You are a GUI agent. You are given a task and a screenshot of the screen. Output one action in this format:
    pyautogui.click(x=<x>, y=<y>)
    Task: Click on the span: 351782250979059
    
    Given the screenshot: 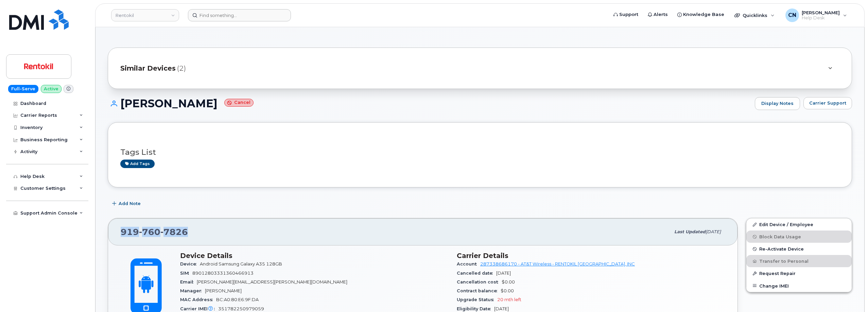 What is the action you would take?
    pyautogui.click(x=241, y=309)
    